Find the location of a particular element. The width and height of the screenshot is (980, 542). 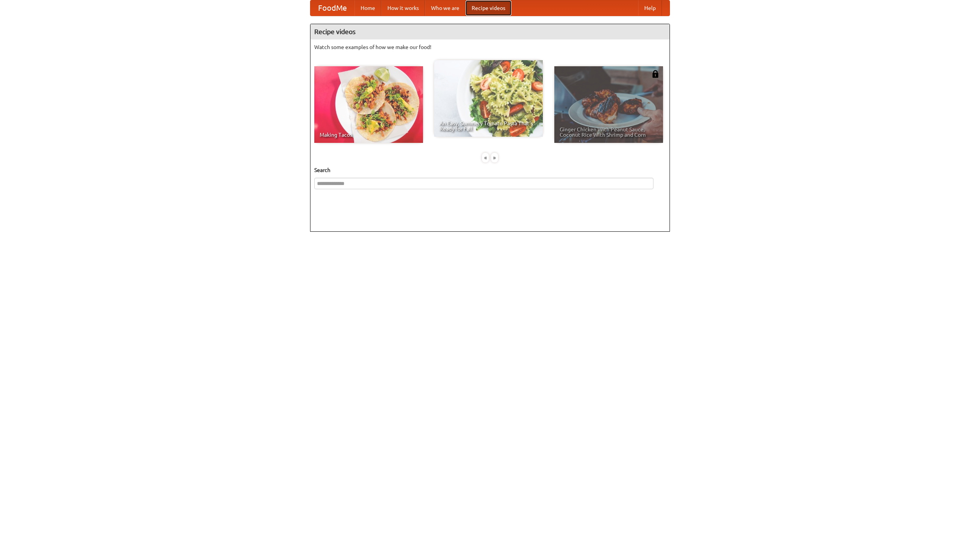

a: Help is located at coordinates (650, 8).